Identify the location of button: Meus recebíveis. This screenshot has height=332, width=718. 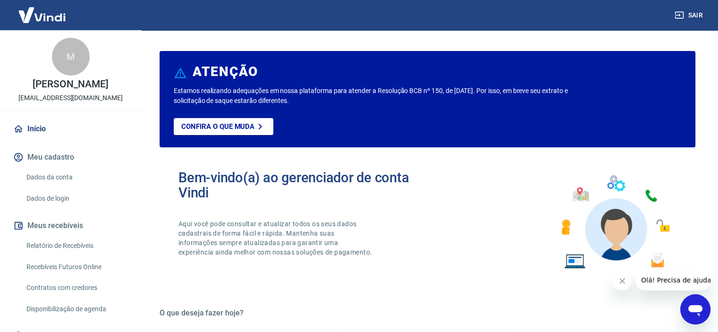
(70, 226).